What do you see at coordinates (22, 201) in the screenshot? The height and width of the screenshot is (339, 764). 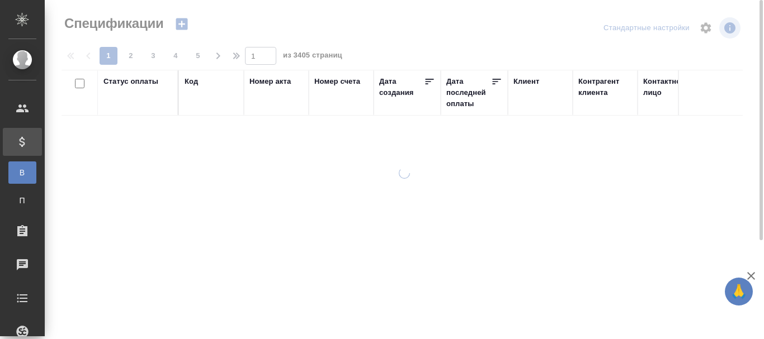 I see `a: П` at bounding box center [22, 201].